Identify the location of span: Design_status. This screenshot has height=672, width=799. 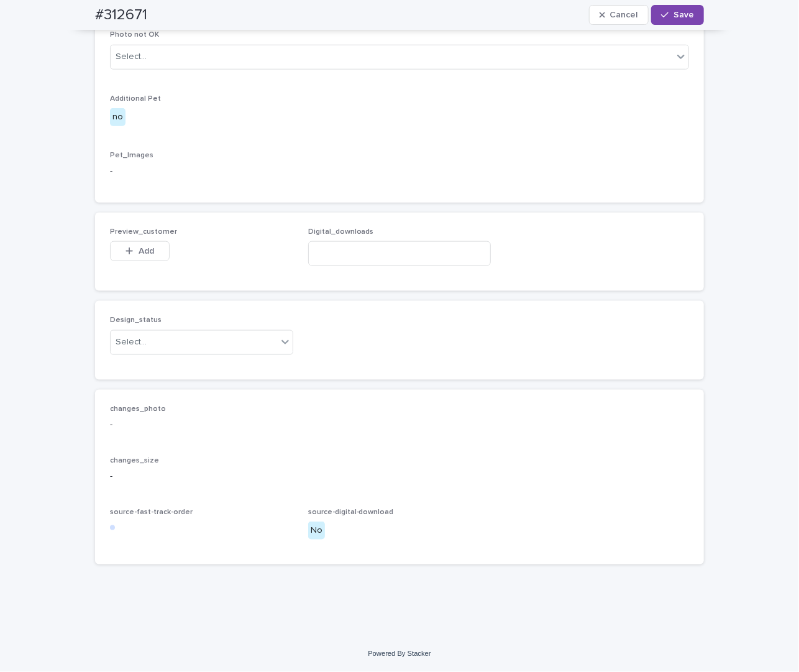
(135, 321).